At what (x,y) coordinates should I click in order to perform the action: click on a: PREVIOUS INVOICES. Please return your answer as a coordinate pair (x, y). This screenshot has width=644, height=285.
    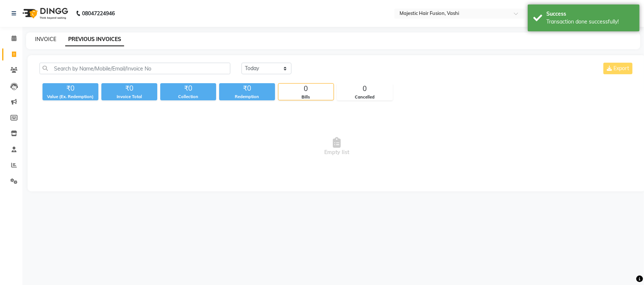
    Looking at the image, I should click on (95, 40).